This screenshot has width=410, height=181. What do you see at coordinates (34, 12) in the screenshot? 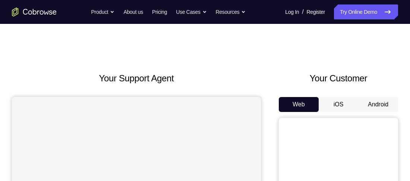
I see `a: Go to the home page` at bounding box center [34, 12].